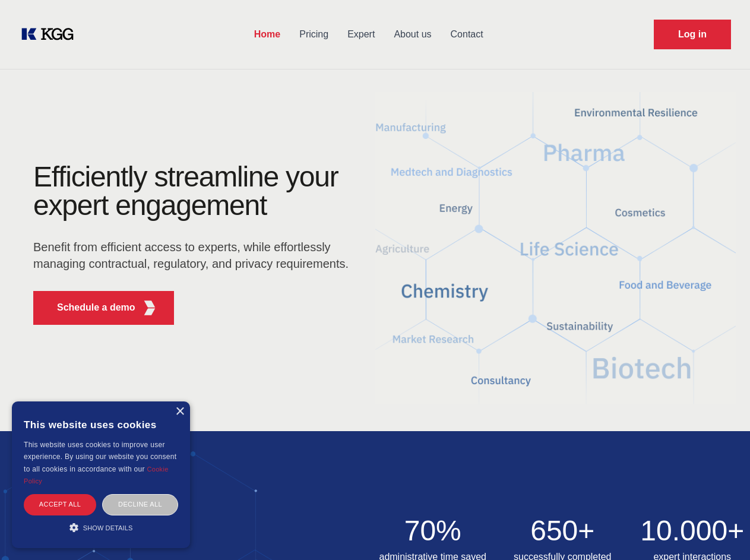  I want to click on h2: 70%, so click(433, 531).